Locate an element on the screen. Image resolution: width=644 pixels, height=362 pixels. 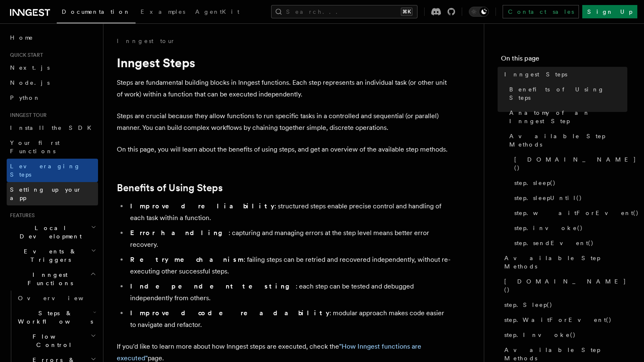
button: Inngest Functions is located at coordinates (52, 279).